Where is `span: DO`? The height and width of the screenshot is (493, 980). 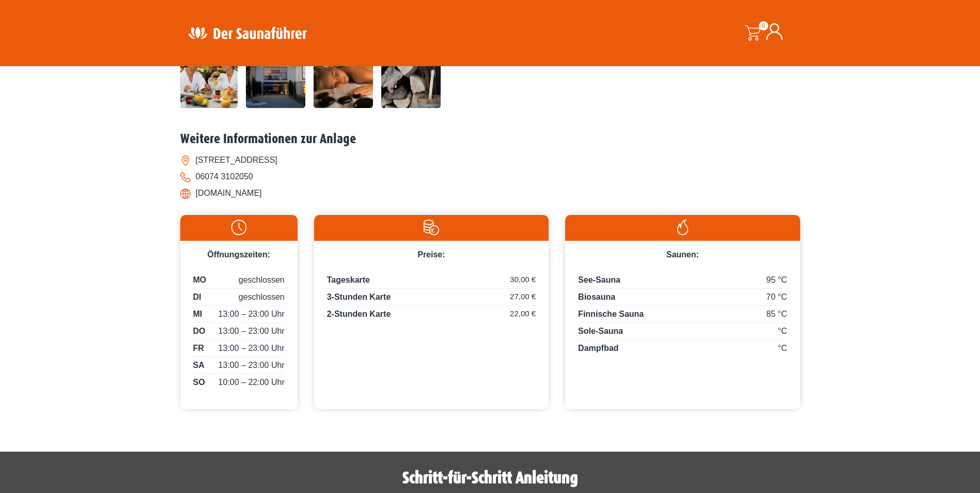
span: DO is located at coordinates (199, 331).